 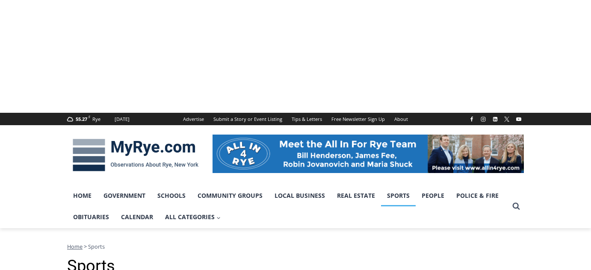 What do you see at coordinates (171, 196) in the screenshot?
I see `a: Schools` at bounding box center [171, 196].